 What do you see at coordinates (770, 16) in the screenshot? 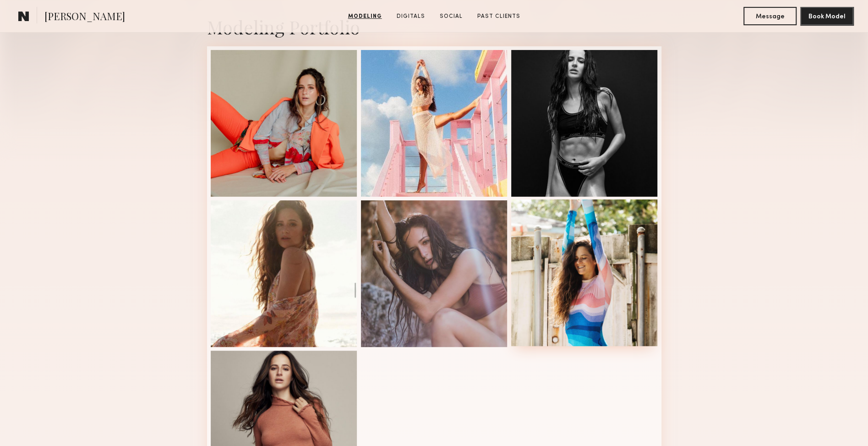
I see `button: Message` at bounding box center [770, 16].